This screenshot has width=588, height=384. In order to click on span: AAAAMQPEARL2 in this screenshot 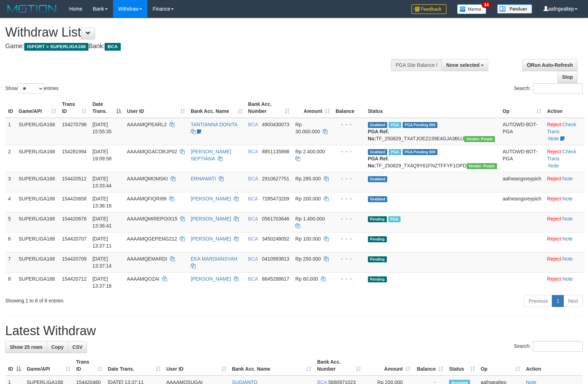, I will do `click(147, 124)`.